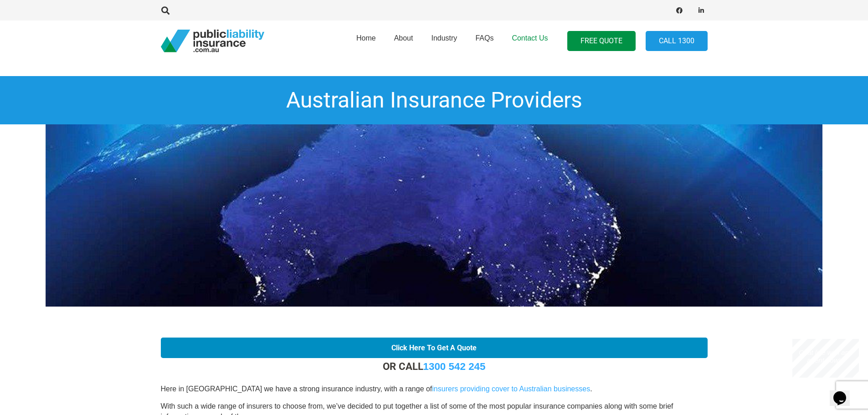  I want to click on span: About, so click(404, 38).